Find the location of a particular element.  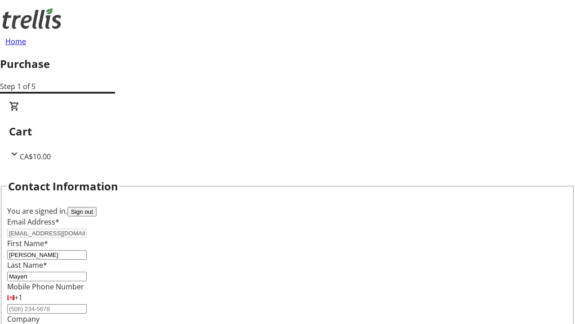

input: (506) 234-5678 is located at coordinates (47, 308).